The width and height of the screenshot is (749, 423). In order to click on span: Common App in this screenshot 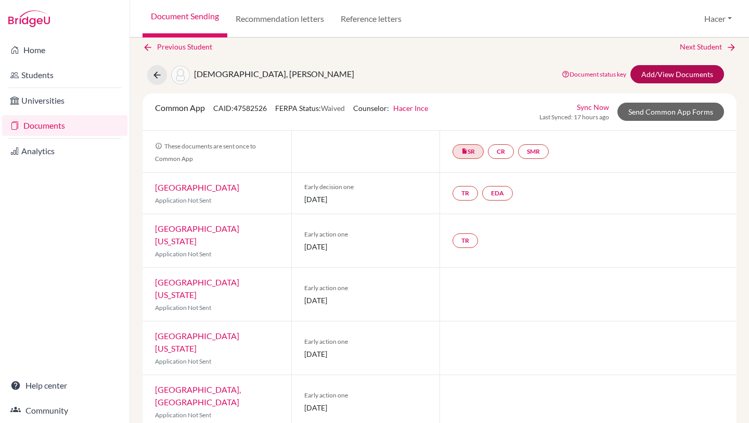, I will do `click(180, 107)`.